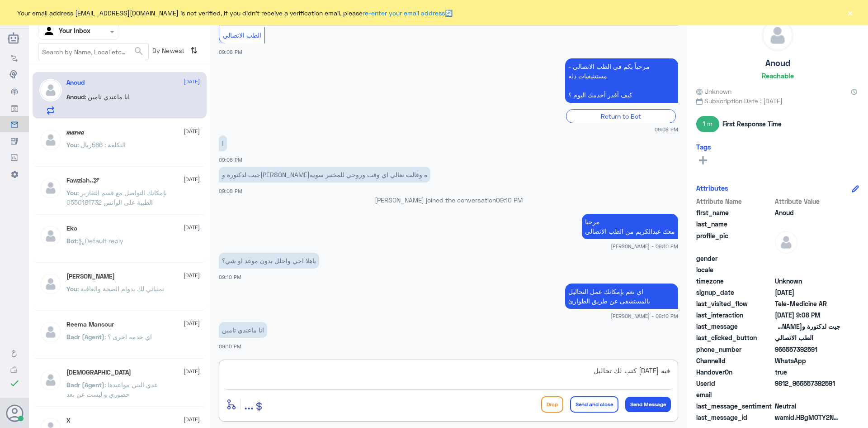 The image size is (868, 428). Describe the element at coordinates (735, 314) in the screenshot. I see `span: last_interaction` at that location.